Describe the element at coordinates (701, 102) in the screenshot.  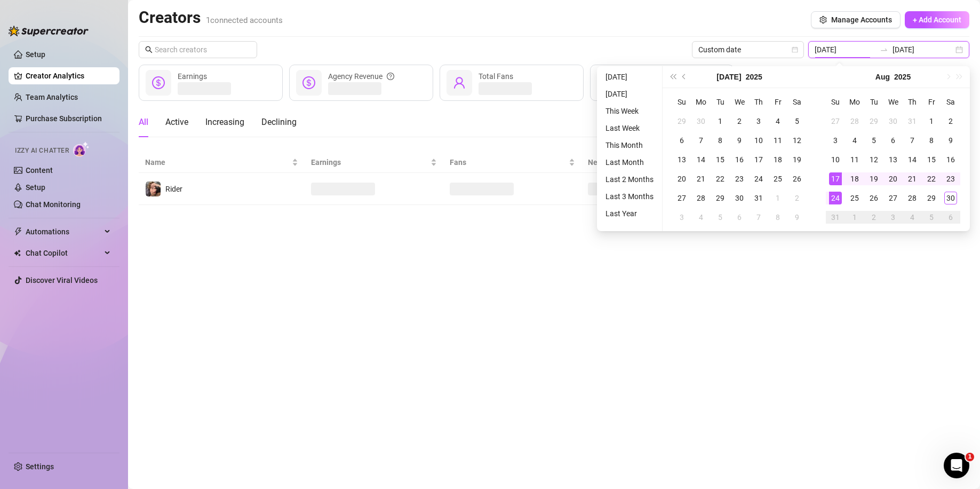
I see `th: Mo` at that location.